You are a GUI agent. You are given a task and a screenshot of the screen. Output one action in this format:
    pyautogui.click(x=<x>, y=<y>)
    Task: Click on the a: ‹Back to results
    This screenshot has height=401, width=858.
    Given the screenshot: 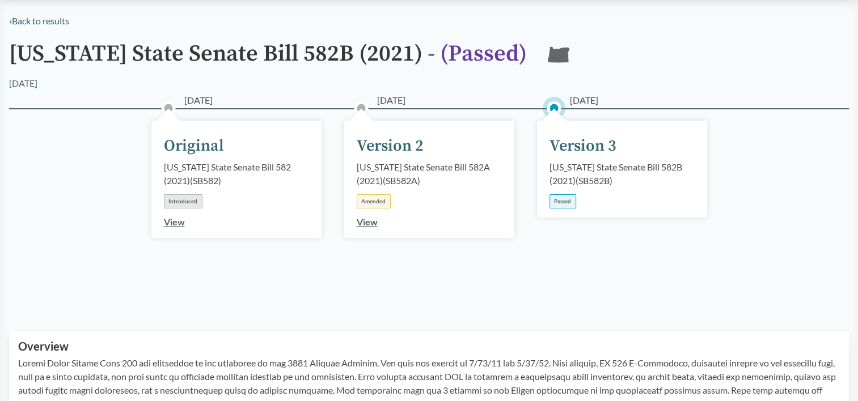 What is the action you would take?
    pyautogui.click(x=39, y=20)
    